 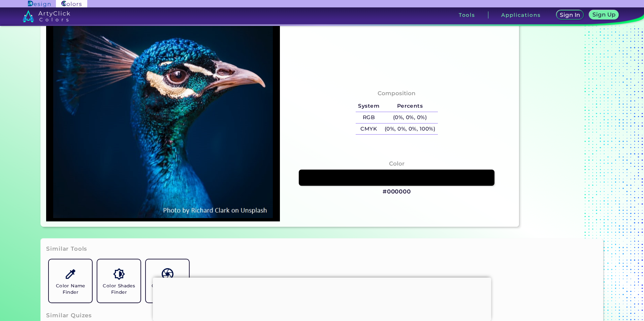 I want to click on h3: Similar Tools, so click(x=66, y=249).